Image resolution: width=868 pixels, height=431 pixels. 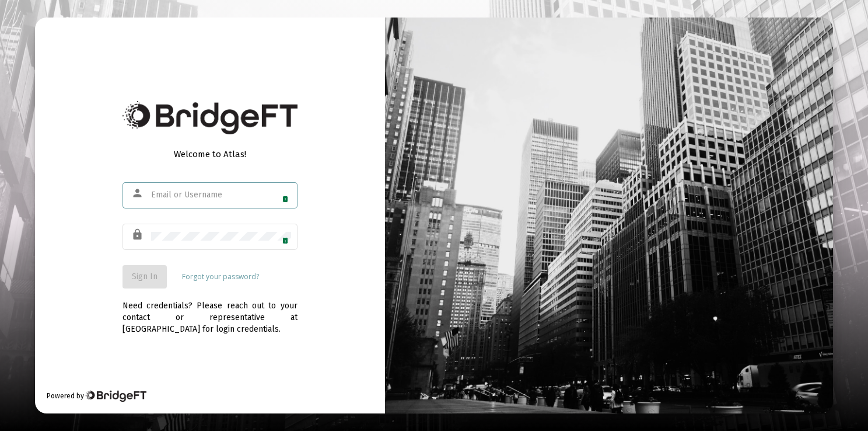 I want to click on div: Welcome to Atlas!, so click(x=210, y=154).